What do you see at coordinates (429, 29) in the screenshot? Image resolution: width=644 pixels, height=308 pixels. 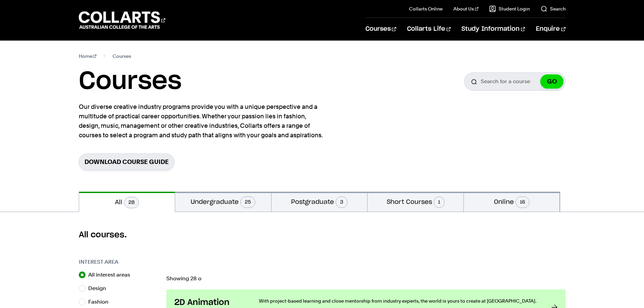 I see `a: Collarts Life` at bounding box center [429, 29].